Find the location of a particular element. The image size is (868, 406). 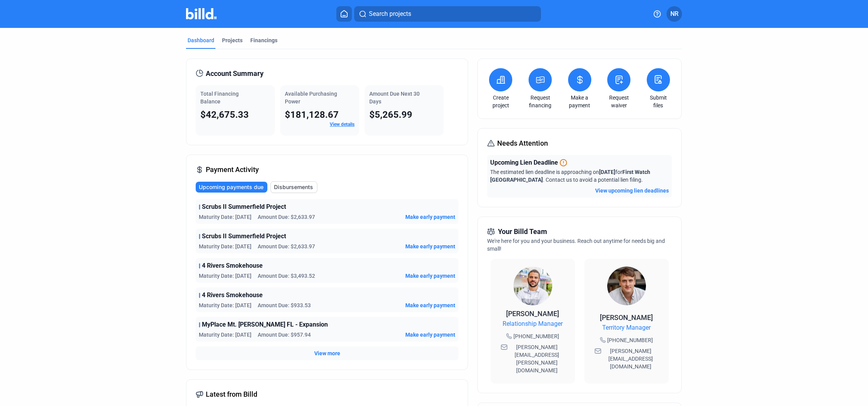

img: Billd Company Logo is located at coordinates (201, 13).